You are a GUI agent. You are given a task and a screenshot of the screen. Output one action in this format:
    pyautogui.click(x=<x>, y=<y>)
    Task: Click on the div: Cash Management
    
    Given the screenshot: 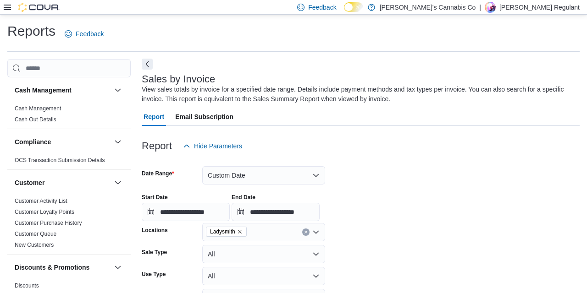 What is the action you would take?
    pyautogui.click(x=69, y=116)
    